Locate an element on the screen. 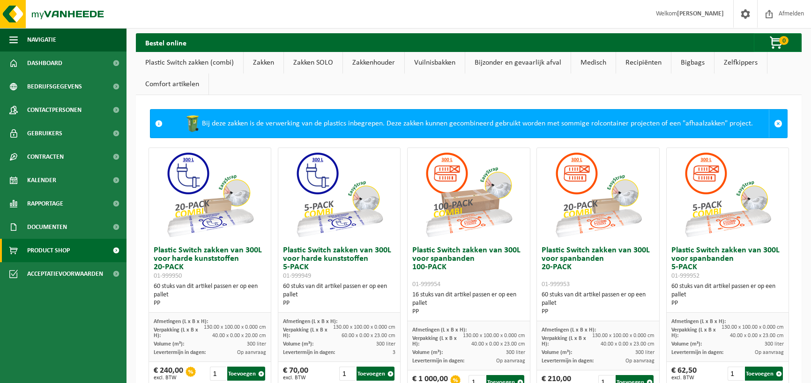 This screenshot has width=811, height=383. h3: Plastic Switch zakken van 300L voor spanbanden 5-PACK is located at coordinates (727, 263).